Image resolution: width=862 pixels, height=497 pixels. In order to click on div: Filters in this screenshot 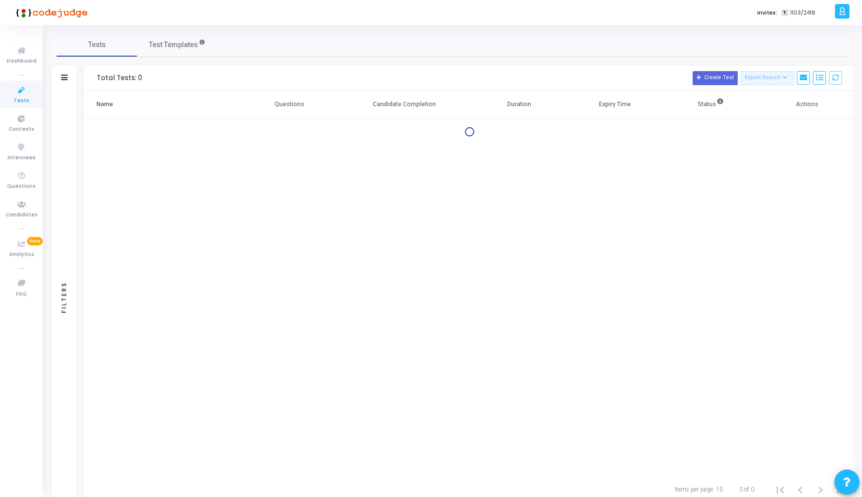, I will do `click(64, 297)`.